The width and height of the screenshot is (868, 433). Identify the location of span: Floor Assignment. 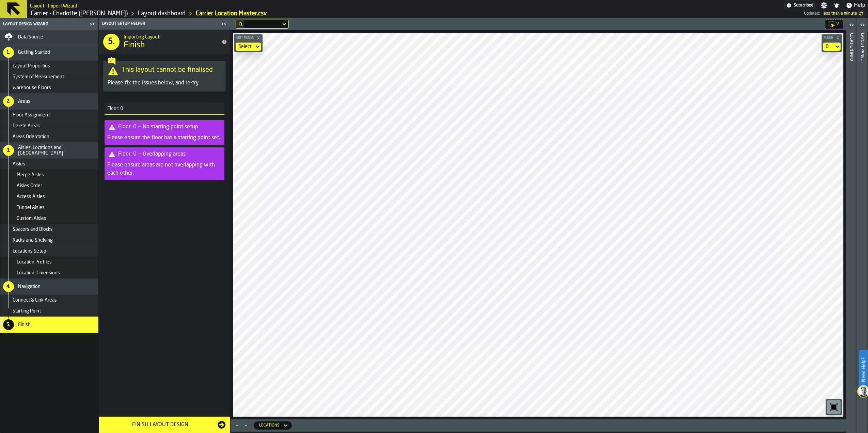
(31, 115).